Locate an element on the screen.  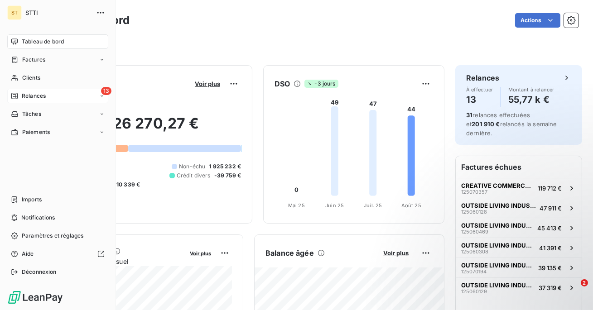
span: 1 925 232 € is located at coordinates (225, 167).